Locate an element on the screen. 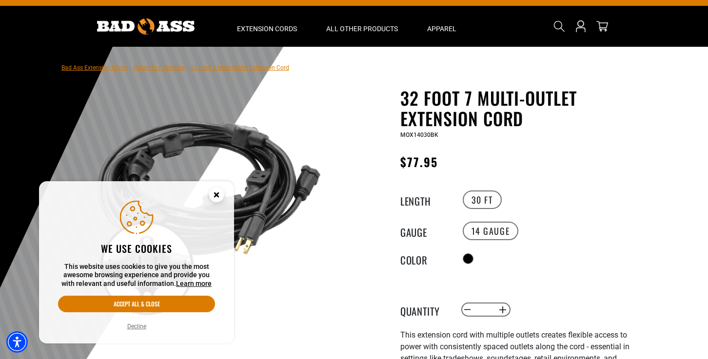  a: This website uses cookies to give you the most awesome browsing experience and provide you with r... is located at coordinates (194, 284).